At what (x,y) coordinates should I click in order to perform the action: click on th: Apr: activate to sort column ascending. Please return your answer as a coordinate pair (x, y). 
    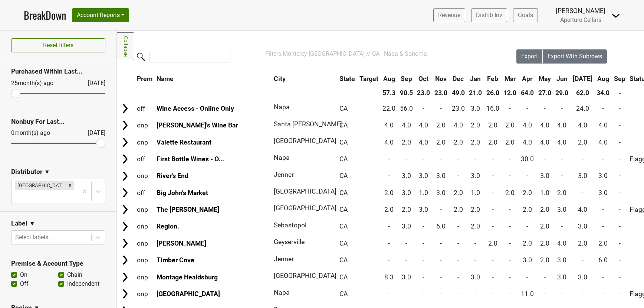
    Looking at the image, I should click on (527, 79).